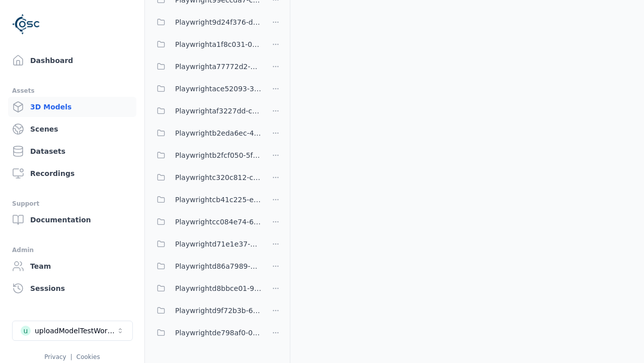  I want to click on div: Assets, so click(72, 91).